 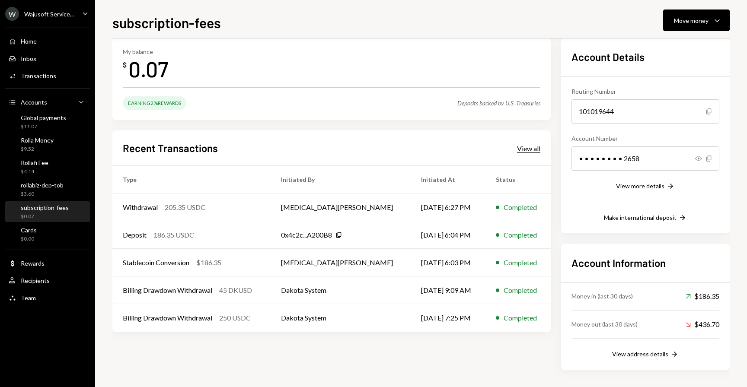 What do you see at coordinates (166, 22) in the screenshot?
I see `h1: subscription-fees` at bounding box center [166, 22].